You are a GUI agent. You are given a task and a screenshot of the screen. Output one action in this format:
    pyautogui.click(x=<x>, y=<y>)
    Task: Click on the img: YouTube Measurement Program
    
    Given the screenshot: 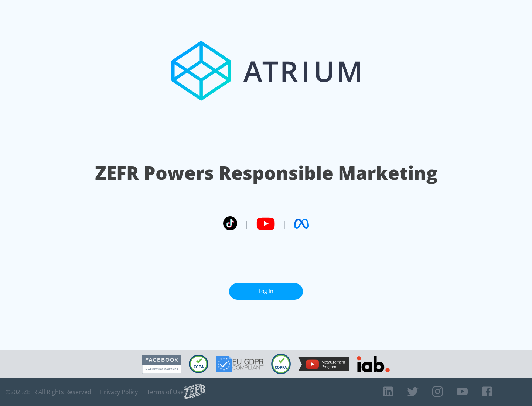 What is the action you would take?
    pyautogui.click(x=324, y=364)
    